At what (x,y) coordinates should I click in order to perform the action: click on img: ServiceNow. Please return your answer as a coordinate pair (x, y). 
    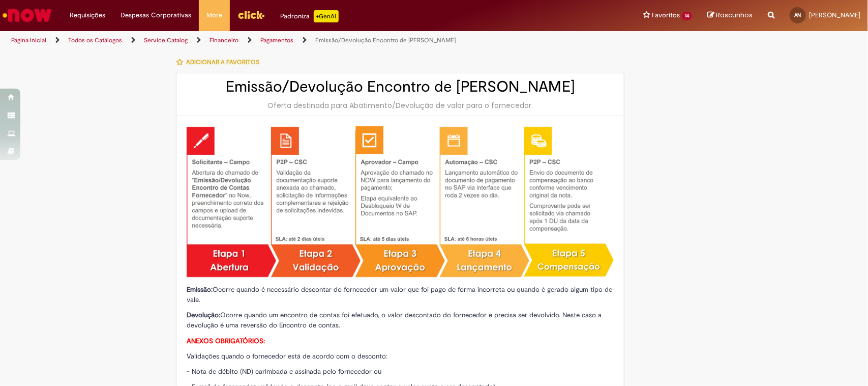
    Looking at the image, I should click on (27, 15).